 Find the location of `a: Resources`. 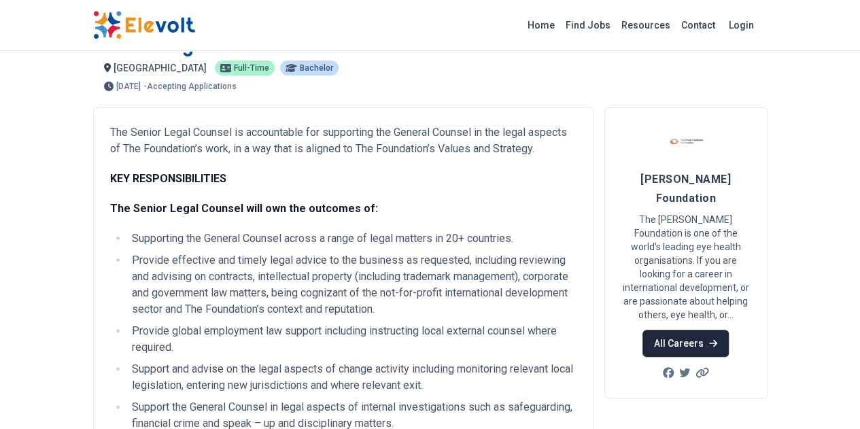

a: Resources is located at coordinates (646, 25).